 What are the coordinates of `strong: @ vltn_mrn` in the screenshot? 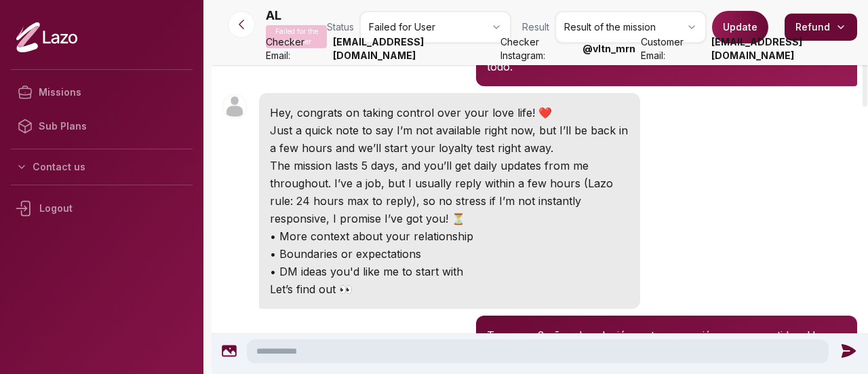 It's located at (608, 48).